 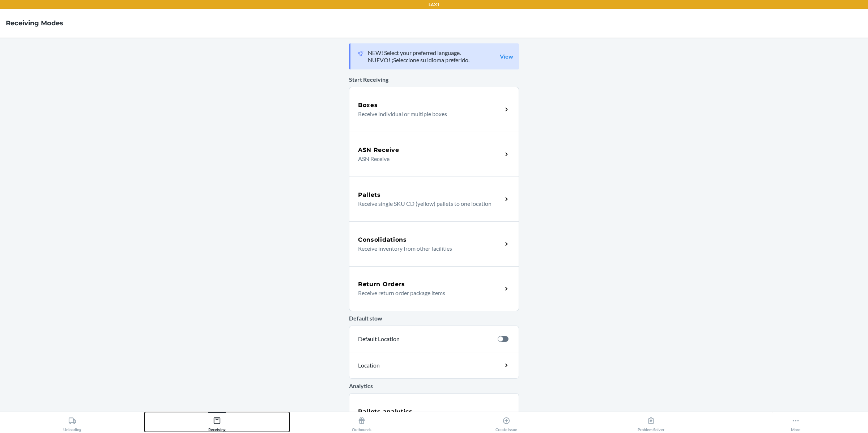 I want to click on div: Create Issue, so click(x=506, y=423).